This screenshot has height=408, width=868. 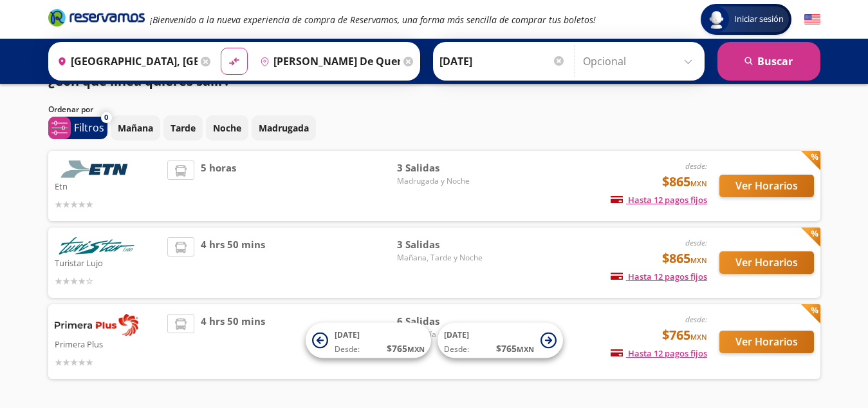 What do you see at coordinates (442, 321) in the screenshot?
I see `span: 6 Salidas` at bounding box center [442, 321].